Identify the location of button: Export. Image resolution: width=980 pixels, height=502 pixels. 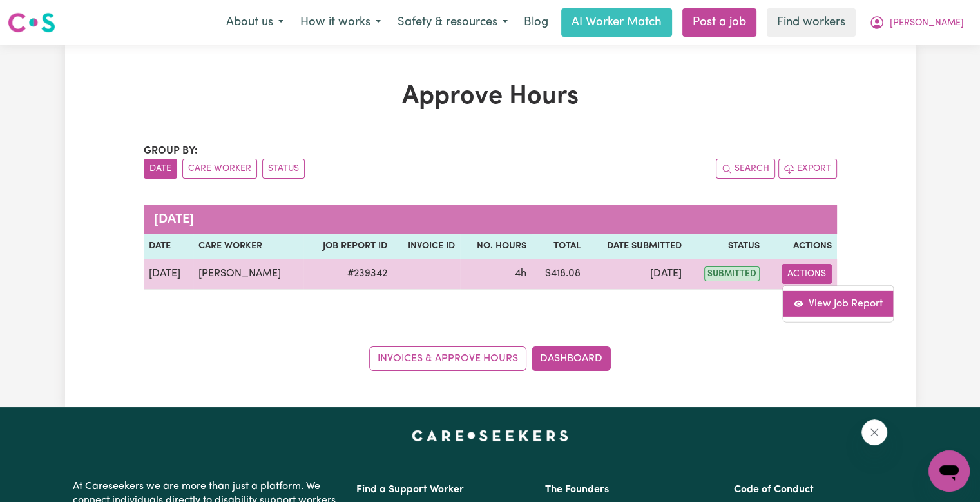
(808, 168).